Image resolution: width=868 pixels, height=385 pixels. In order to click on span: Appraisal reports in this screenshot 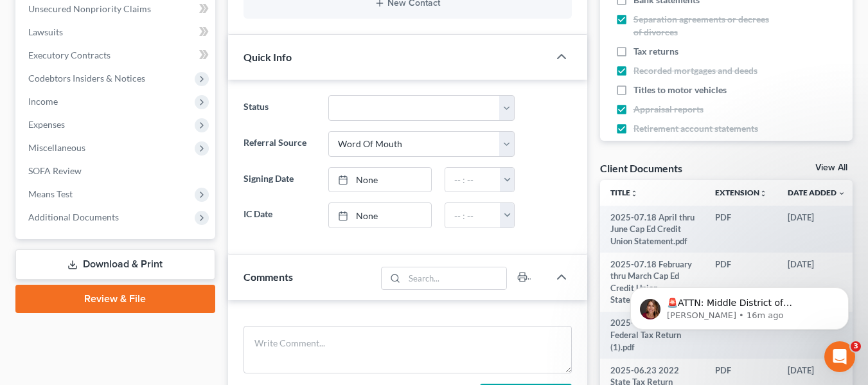, I will do `click(668, 109)`.